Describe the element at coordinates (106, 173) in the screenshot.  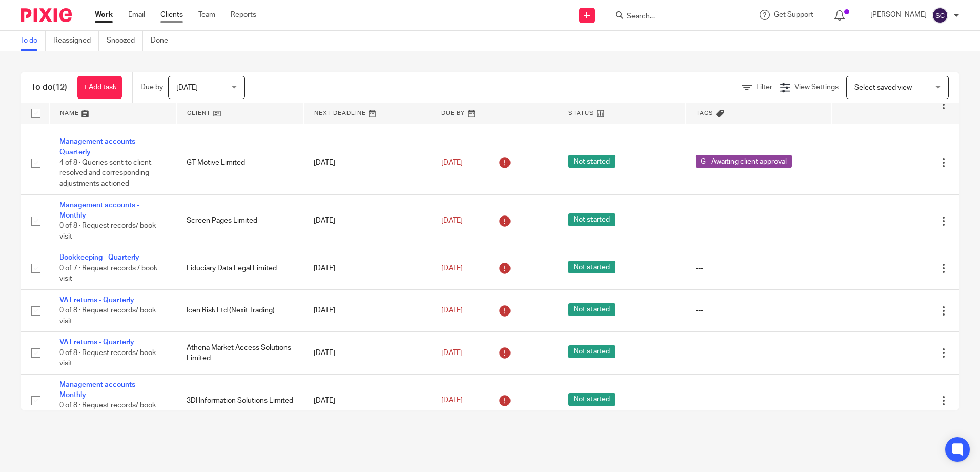
I see `span: 4 of 8 · Queries sent to client, resolved and corresponding adjustments actioned` at that location.